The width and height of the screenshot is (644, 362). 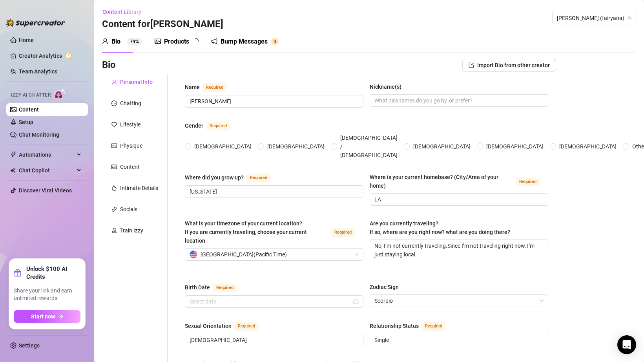 I want to click on span: message, so click(x=114, y=104).